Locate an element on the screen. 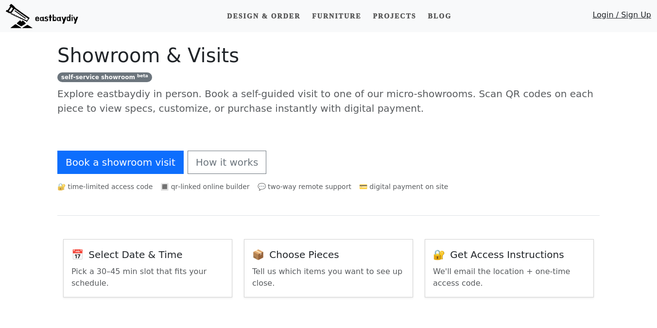 The image size is (657, 328). span: 💬 two‑way remote support is located at coordinates (304, 187).